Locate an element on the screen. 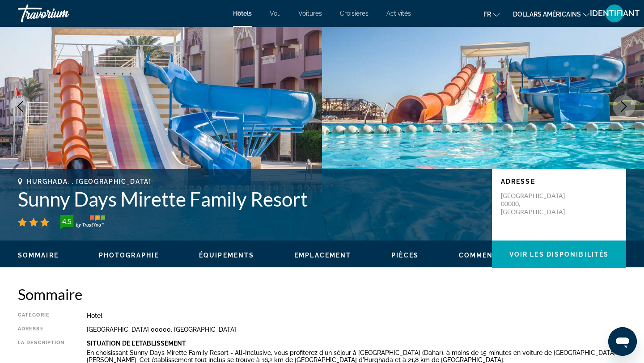 The image size is (644, 363). button: Équipements is located at coordinates (226, 255).